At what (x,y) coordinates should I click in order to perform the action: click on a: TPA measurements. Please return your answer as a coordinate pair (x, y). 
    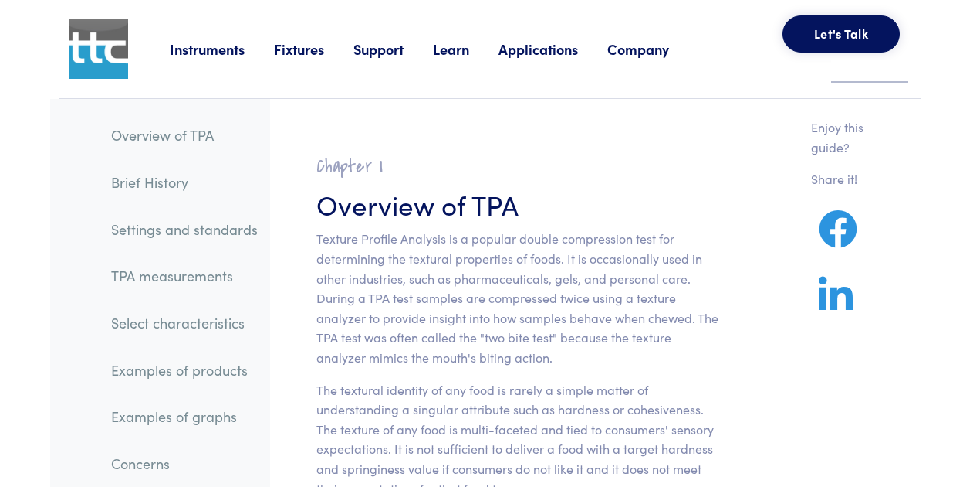
    Looking at the image, I should click on (185, 275).